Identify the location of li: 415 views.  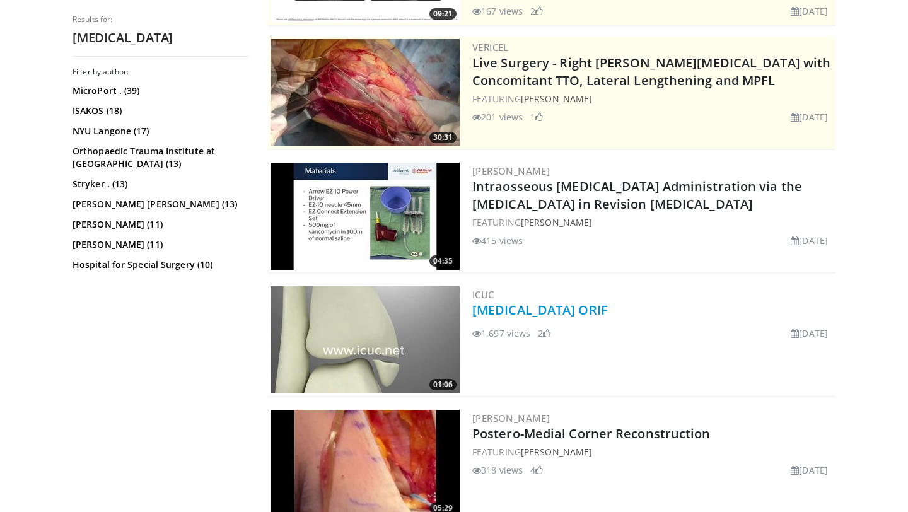
(498, 240).